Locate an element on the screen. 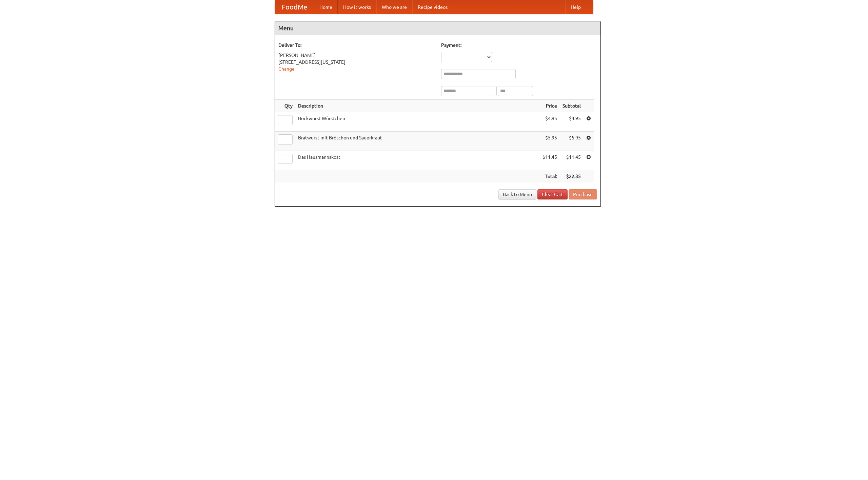  a: How it works is located at coordinates (357, 7).